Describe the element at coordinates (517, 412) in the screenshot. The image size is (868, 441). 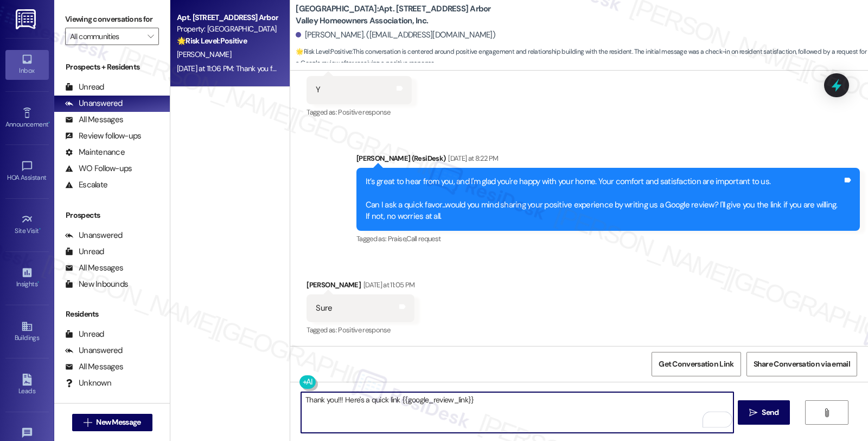
I see `textarea: To enrich screen reader interactions, please activate Accessibility in Grammarly extension settings` at that location.